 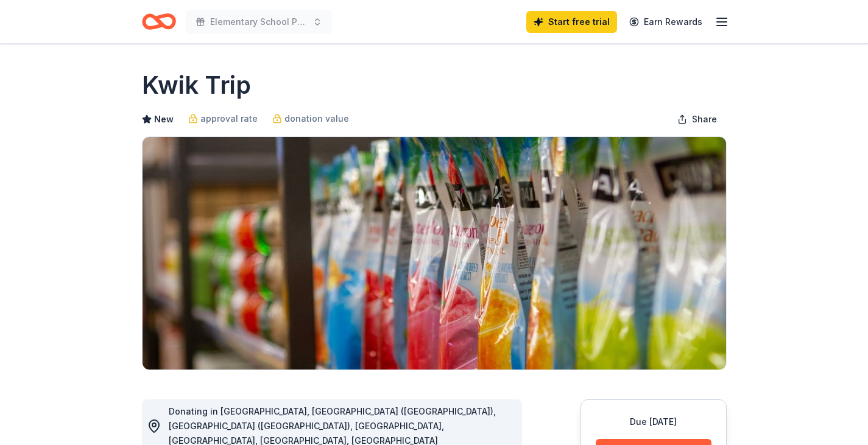 I want to click on button: Elementary School Para Appreciation, so click(x=259, y=22).